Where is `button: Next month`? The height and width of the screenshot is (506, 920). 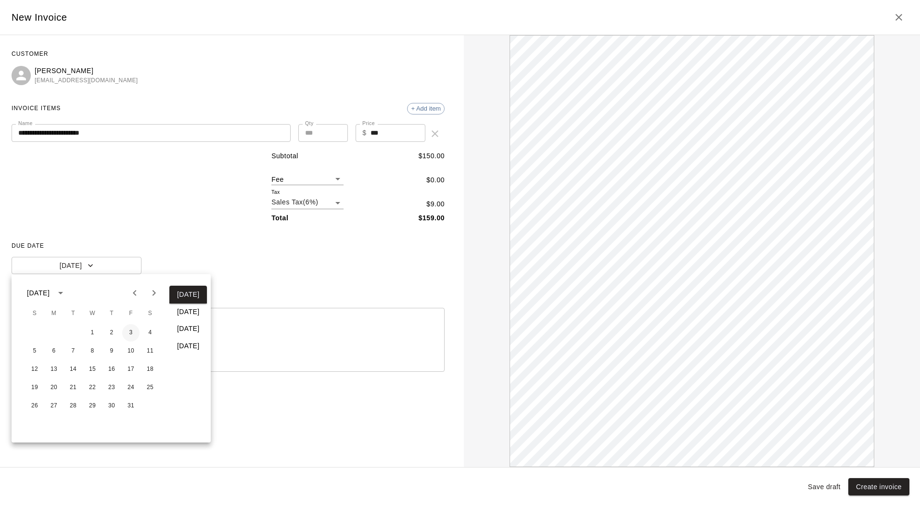
button: Next month is located at coordinates (154, 293).